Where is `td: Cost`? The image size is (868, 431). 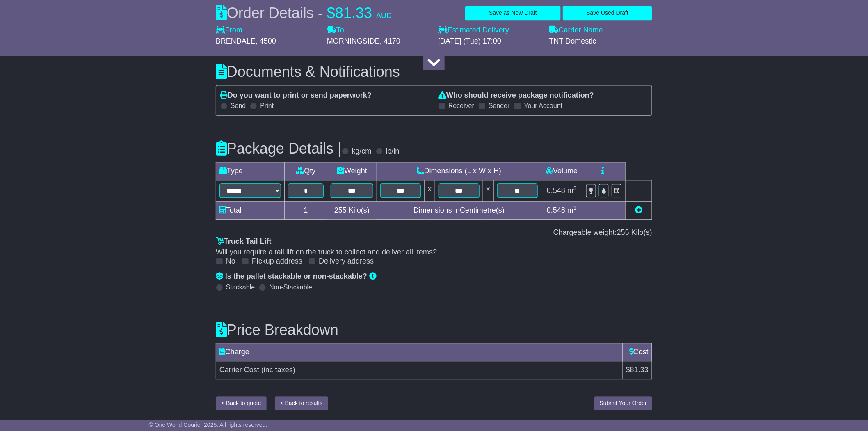 td: Cost is located at coordinates (637, 353).